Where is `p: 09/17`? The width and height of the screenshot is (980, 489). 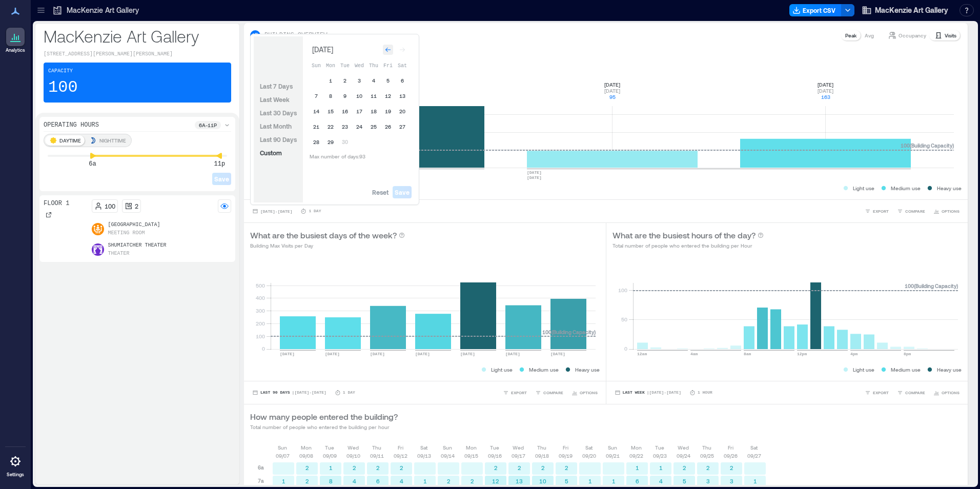 p: 09/17 is located at coordinates (518, 456).